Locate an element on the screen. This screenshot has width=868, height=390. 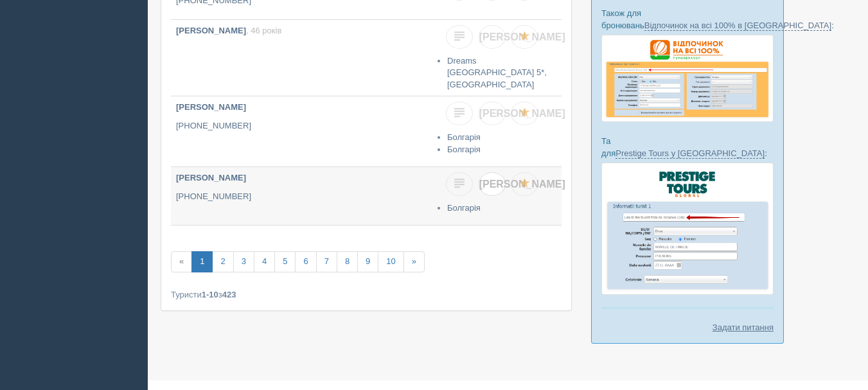
p: Також для бронювань : is located at coordinates (687, 19).